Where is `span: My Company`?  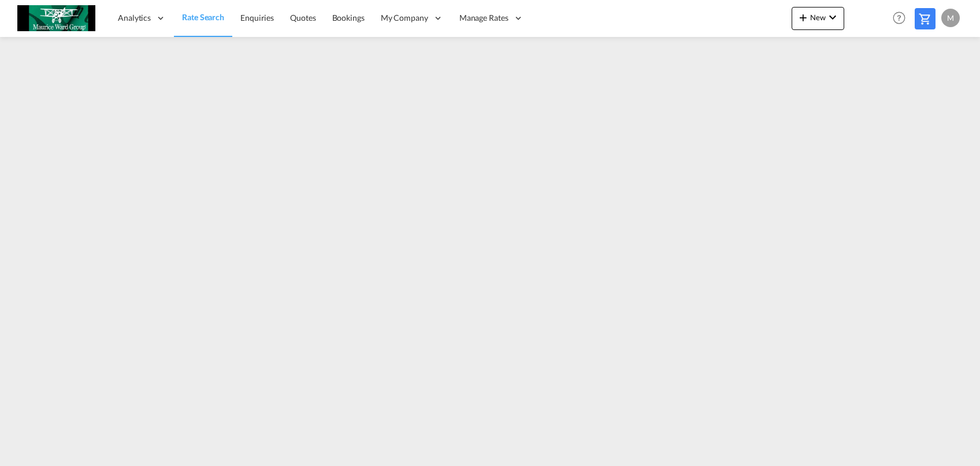 span: My Company is located at coordinates (405, 18).